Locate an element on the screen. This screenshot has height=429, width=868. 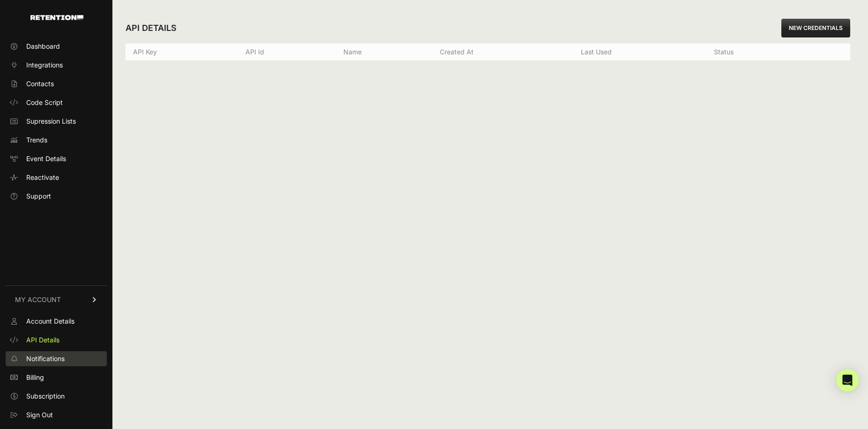
th: Last used is located at coordinates (639, 52).